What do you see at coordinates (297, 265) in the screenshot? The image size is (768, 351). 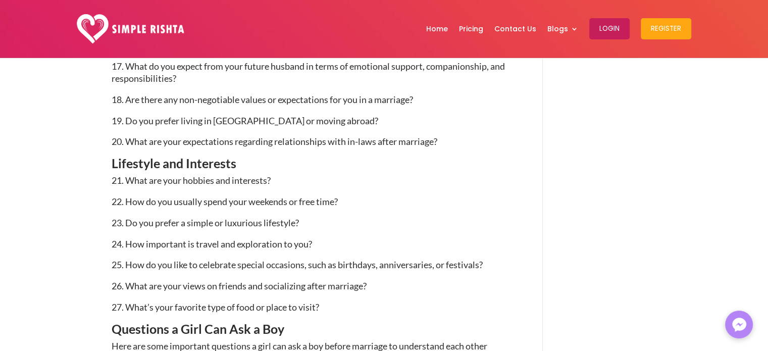 I see `span: 25. How do you like to celebrate special occasions, such as birthdays, anniversaries, or festivals?` at bounding box center [297, 265].